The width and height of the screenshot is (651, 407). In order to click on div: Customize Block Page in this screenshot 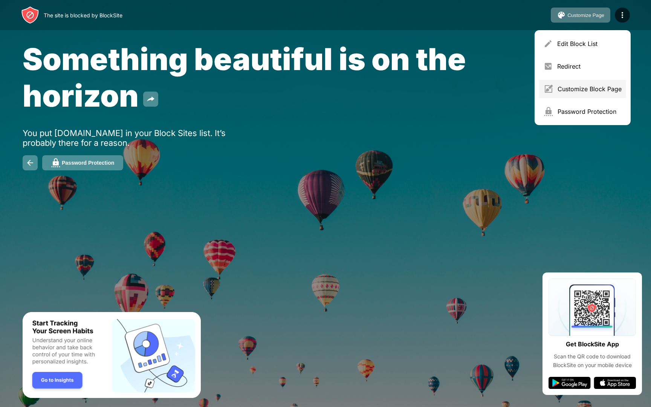, I will do `click(589, 89)`.